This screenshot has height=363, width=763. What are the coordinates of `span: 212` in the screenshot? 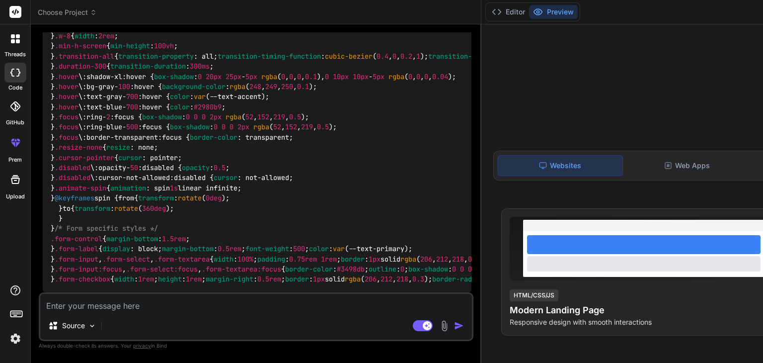 It's located at (387, 279).